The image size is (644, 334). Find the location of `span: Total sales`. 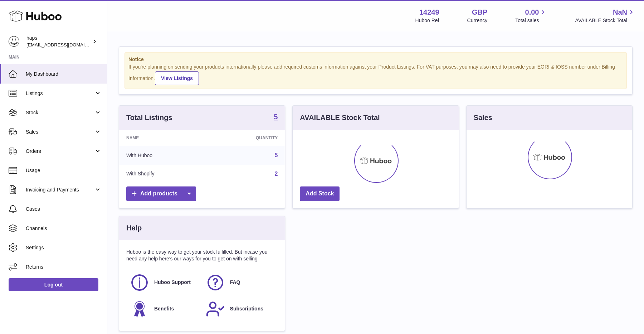

span: Total sales is located at coordinates (531, 20).